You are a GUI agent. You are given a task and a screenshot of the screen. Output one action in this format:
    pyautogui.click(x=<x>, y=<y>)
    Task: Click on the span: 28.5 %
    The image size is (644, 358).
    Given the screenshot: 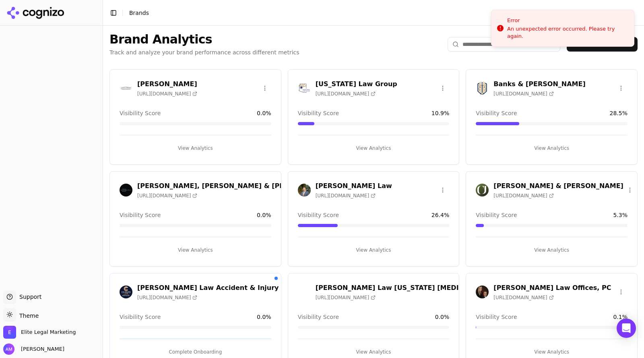 What is the action you would take?
    pyautogui.click(x=619, y=113)
    